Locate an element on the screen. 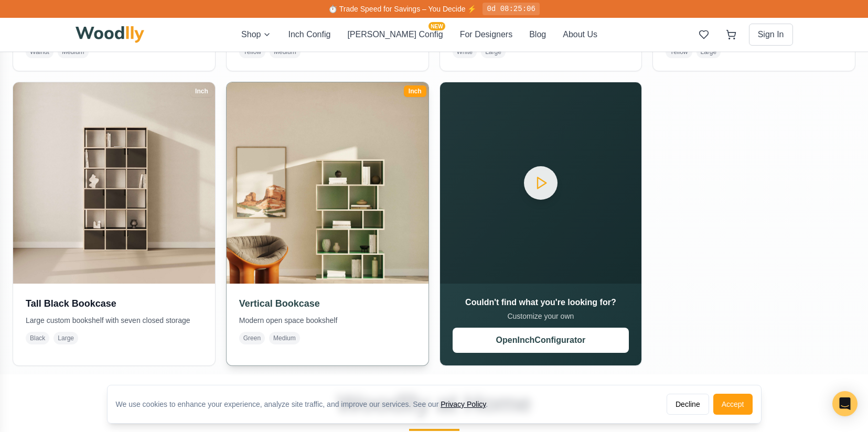 This screenshot has width=868, height=432. button: Shop is located at coordinates (256, 35).